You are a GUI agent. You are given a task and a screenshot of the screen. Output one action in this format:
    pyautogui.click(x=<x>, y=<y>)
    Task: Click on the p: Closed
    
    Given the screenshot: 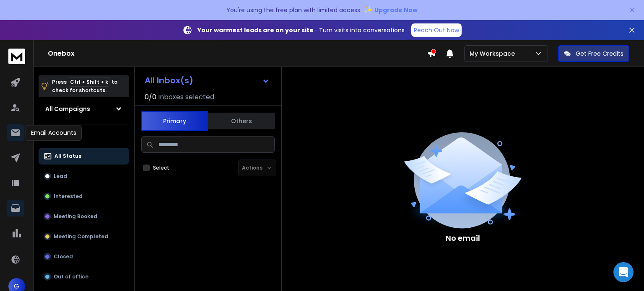 What is the action you would take?
    pyautogui.click(x=63, y=256)
    